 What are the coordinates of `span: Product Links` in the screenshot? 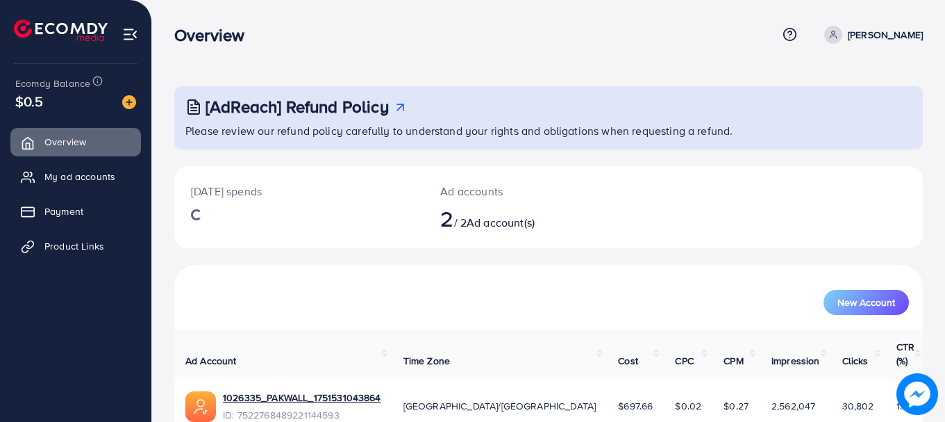 It's located at (74, 246).